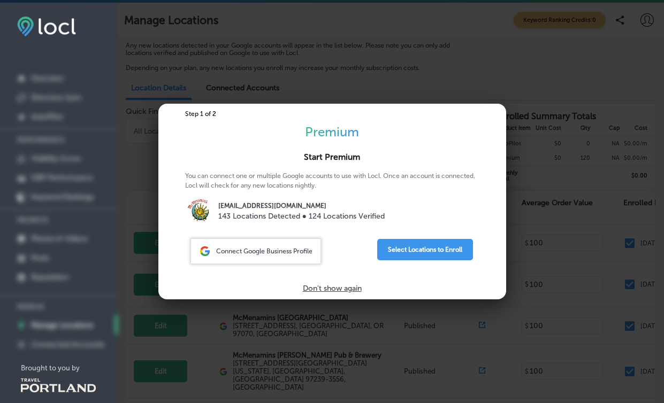 This screenshot has height=403, width=664. I want to click on h2: Start Premium, so click(332, 157).